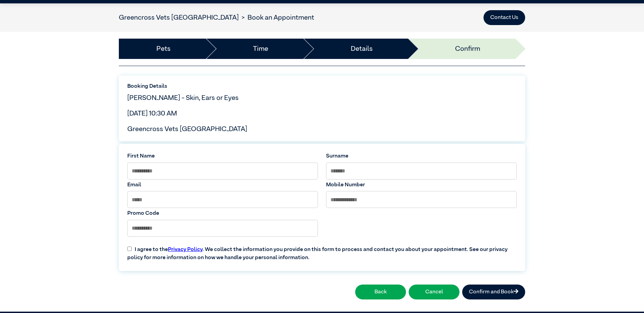  I want to click on a: Time, so click(260, 49).